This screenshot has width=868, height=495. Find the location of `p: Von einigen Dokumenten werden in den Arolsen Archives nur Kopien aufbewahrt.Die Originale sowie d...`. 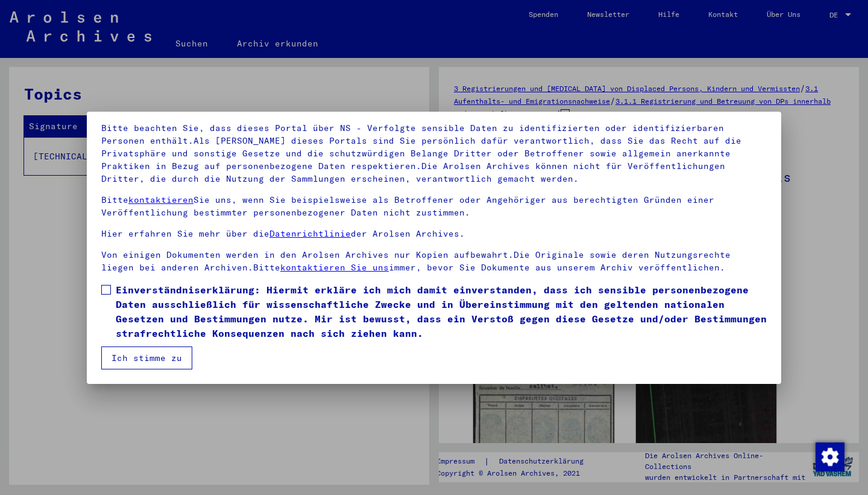

p: Von einigen Dokumenten werden in den Arolsen Archives nur Kopien aufbewahrt.Die Originale sowie d... is located at coordinates (434, 261).